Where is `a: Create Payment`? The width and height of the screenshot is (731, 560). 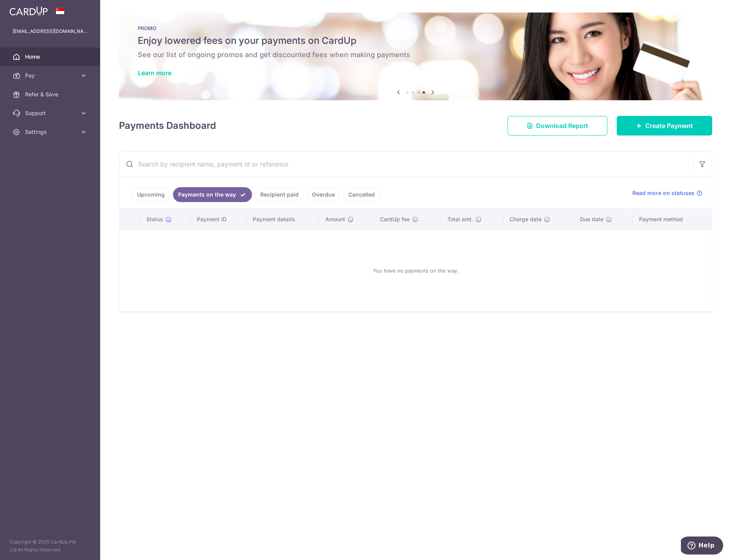 a: Create Payment is located at coordinates (665, 126).